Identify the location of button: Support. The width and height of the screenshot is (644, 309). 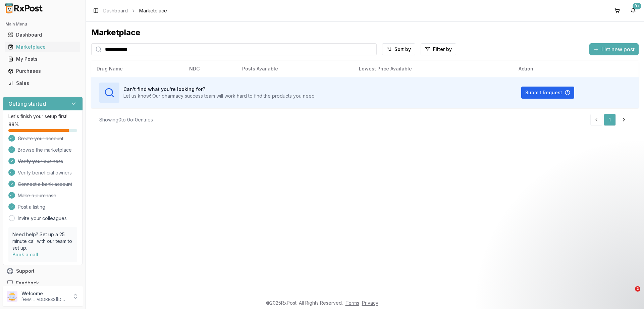
(43, 270).